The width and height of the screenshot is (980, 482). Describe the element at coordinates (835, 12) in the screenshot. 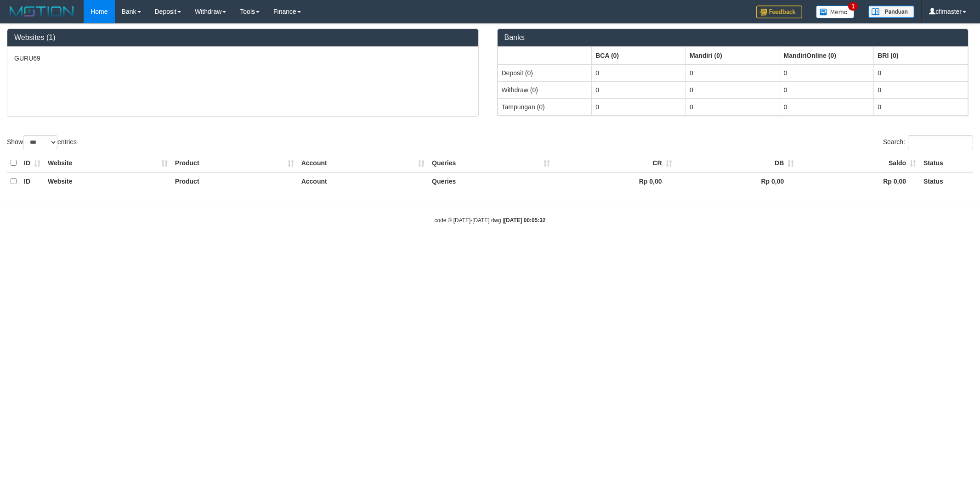

I see `img: Button%20Memo.svg` at that location.